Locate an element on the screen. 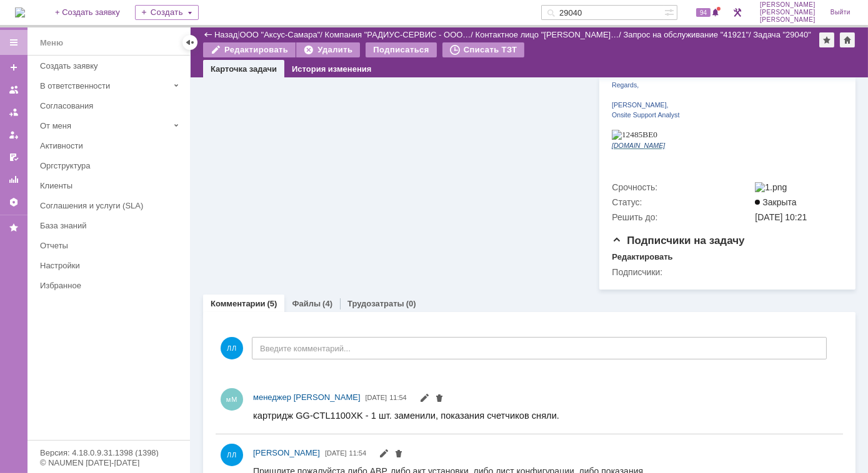 The image size is (868, 473). a: Карточка задачи is located at coordinates (243, 69).